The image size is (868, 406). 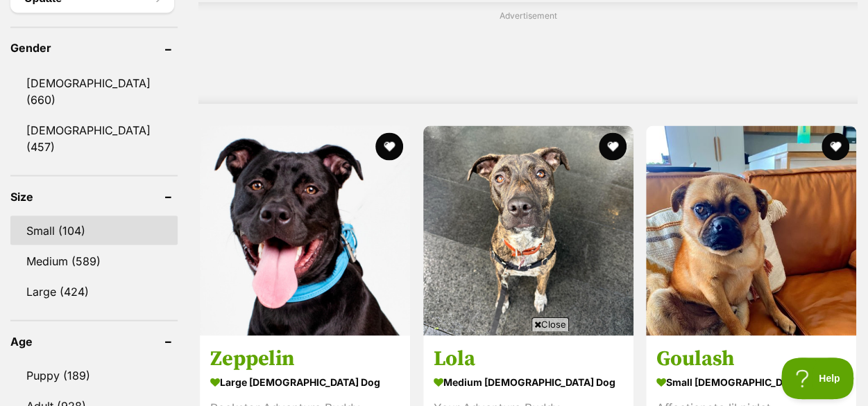 I want to click on header: Age, so click(x=94, y=341).